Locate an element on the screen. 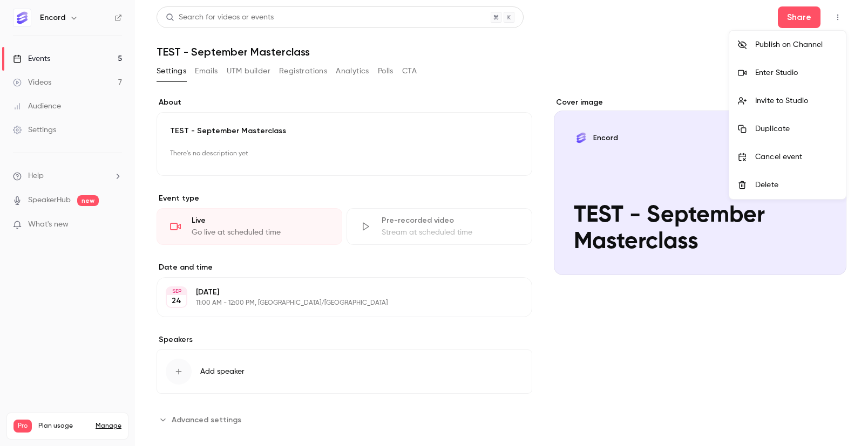  div: Enter Studio is located at coordinates (796, 73).